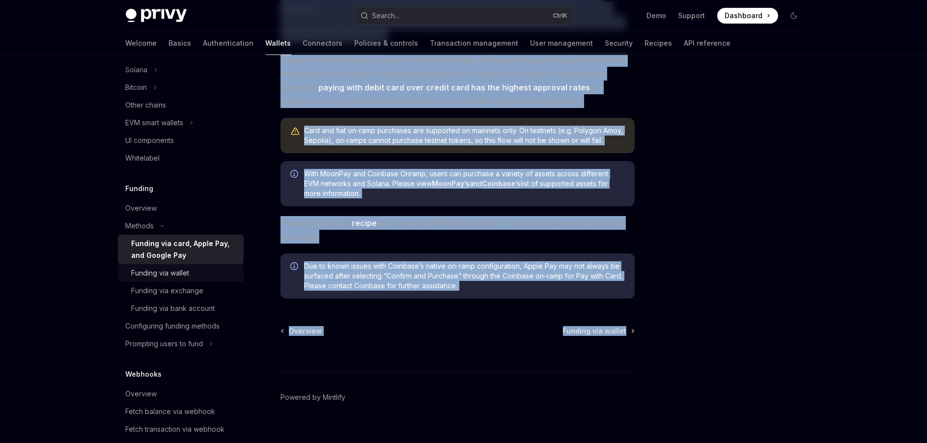 The width and height of the screenshot is (927, 443). Describe the element at coordinates (181, 291) in the screenshot. I see `a: Funding via exchange` at that location.